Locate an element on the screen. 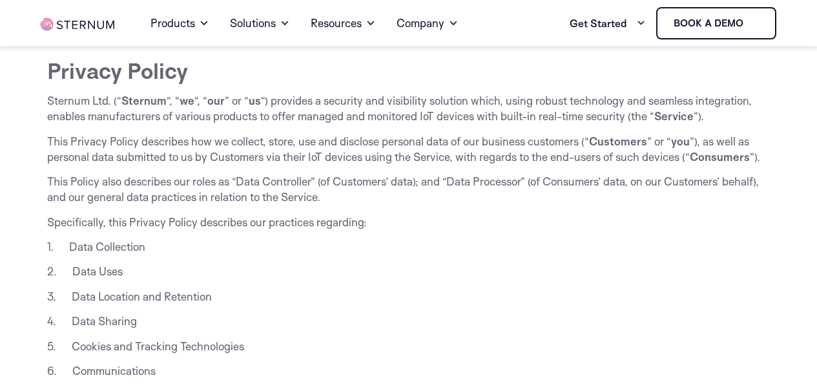 Image resolution: width=817 pixels, height=384 pixels. a: Book a demo is located at coordinates (717, 23).